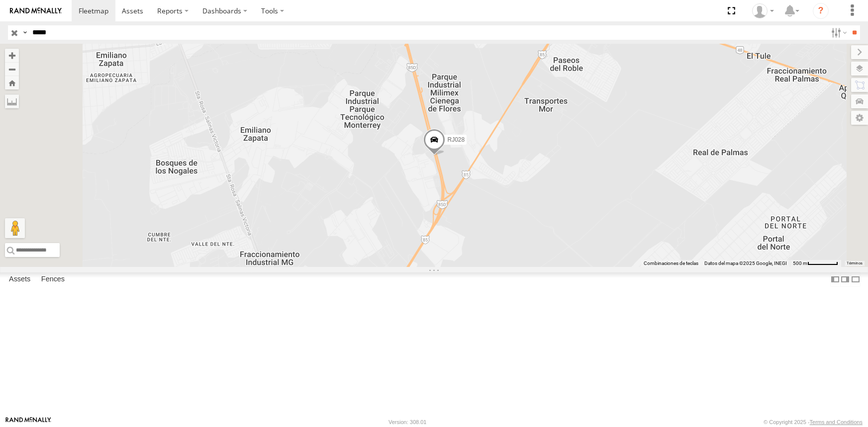 The height and width of the screenshot is (427, 868). I want to click on label: Search Query, so click(25, 33).